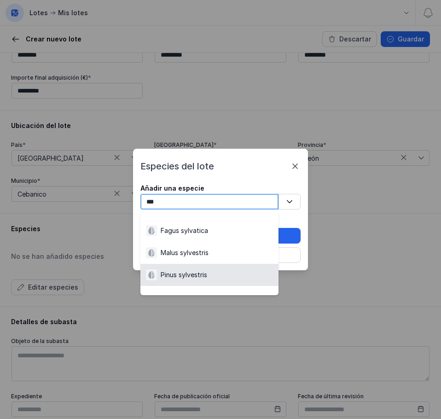 This screenshot has width=441, height=419. Describe the element at coordinates (210, 253) in the screenshot. I see `ul: Option List` at that location.